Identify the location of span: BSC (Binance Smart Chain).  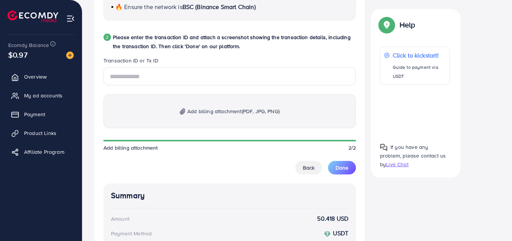
(219, 7).